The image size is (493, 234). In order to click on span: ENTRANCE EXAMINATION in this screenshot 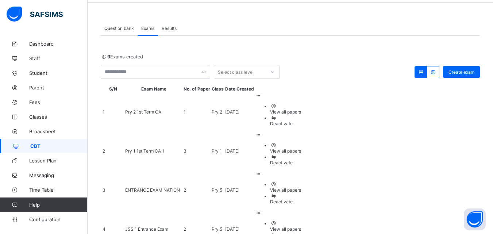, I will do `click(152, 190)`.